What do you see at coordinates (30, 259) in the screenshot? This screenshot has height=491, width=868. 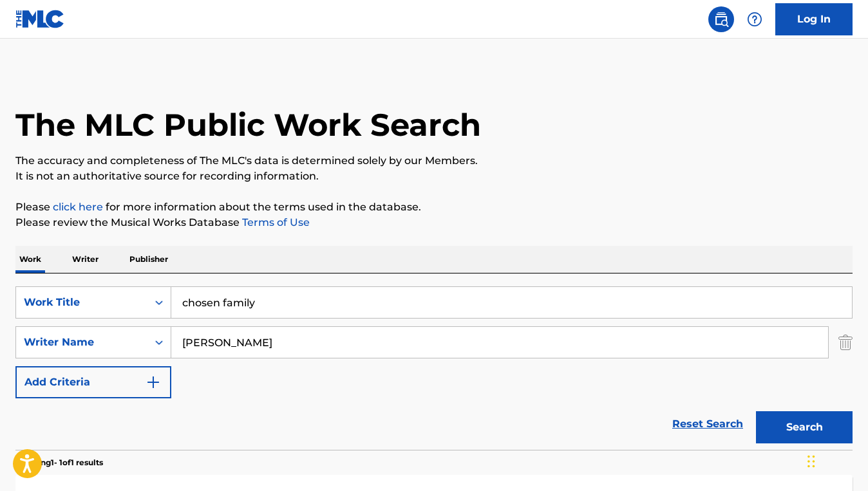 I see `p: Work` at bounding box center [30, 259].